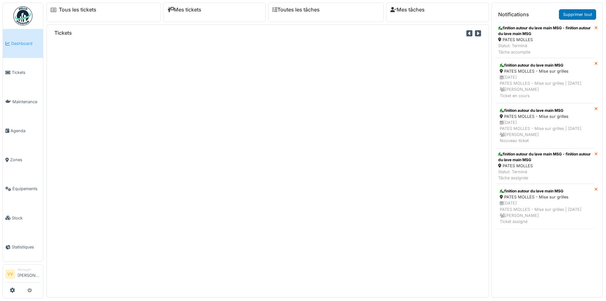  What do you see at coordinates (23, 43) in the screenshot?
I see `a: Dashboard` at bounding box center [23, 43].